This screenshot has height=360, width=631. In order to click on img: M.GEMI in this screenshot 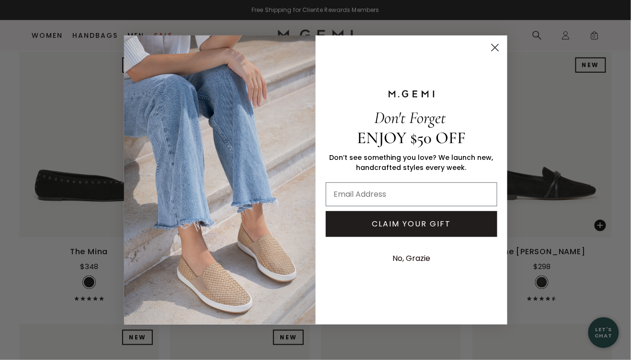, I will do `click(411, 94)`.